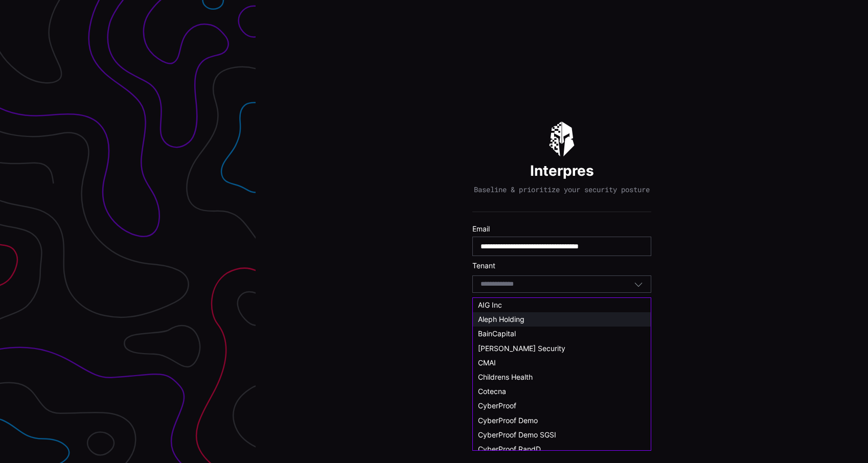 The height and width of the screenshot is (463, 868). Describe the element at coordinates (487, 362) in the screenshot. I see `span: CMAI` at that location.